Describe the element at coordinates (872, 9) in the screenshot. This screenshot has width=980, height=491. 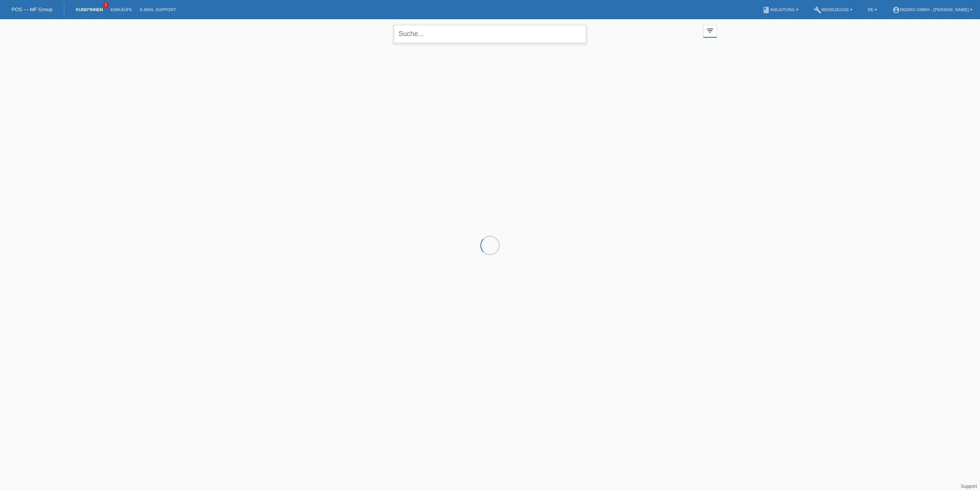
I see `a: DE ▾` at that location.